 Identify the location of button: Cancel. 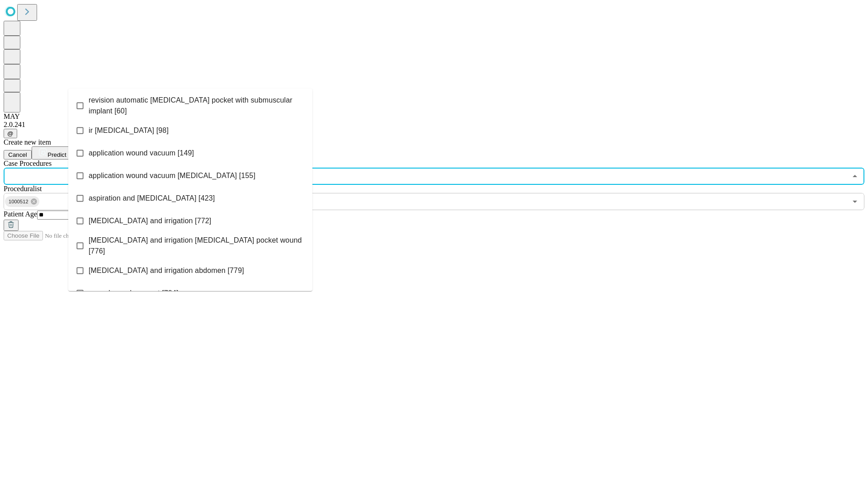
(18, 154).